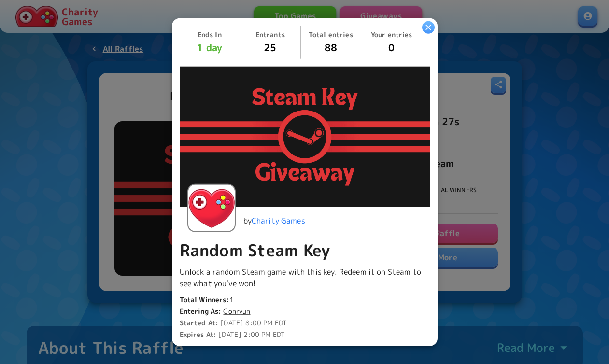 This screenshot has width=609, height=364. Describe the element at coordinates (392, 34) in the screenshot. I see `p: Your entries` at that location.